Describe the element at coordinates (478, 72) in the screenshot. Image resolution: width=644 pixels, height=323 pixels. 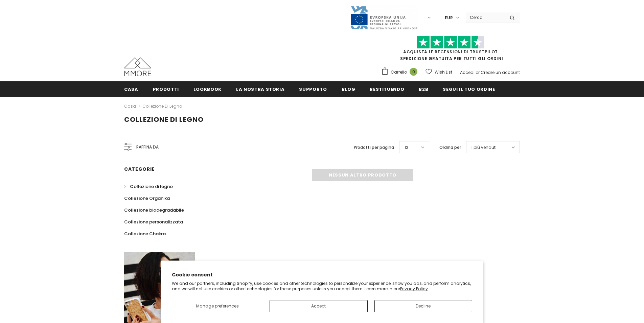
I see `span: or` at that location.